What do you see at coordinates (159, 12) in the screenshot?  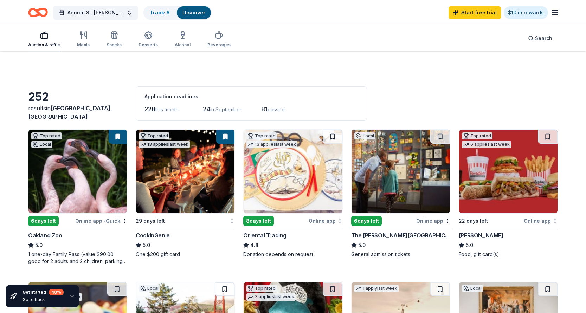 I see `a: Track· 6` at bounding box center [159, 12].